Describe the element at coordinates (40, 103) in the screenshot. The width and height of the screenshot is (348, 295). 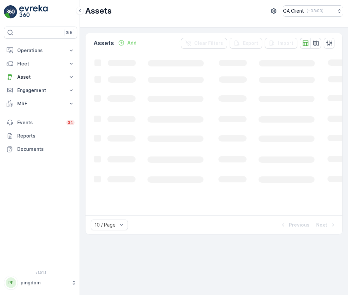
I see `button: MRF` at that location.